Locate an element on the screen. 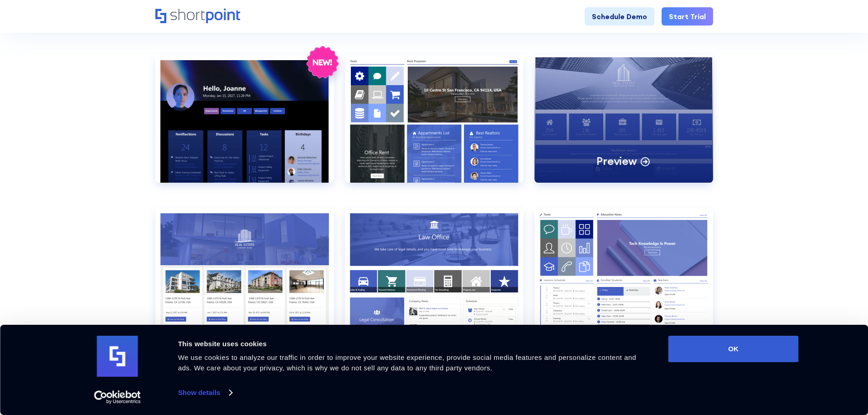 The image size is (868, 415). a: Start Trial is located at coordinates (688, 17).